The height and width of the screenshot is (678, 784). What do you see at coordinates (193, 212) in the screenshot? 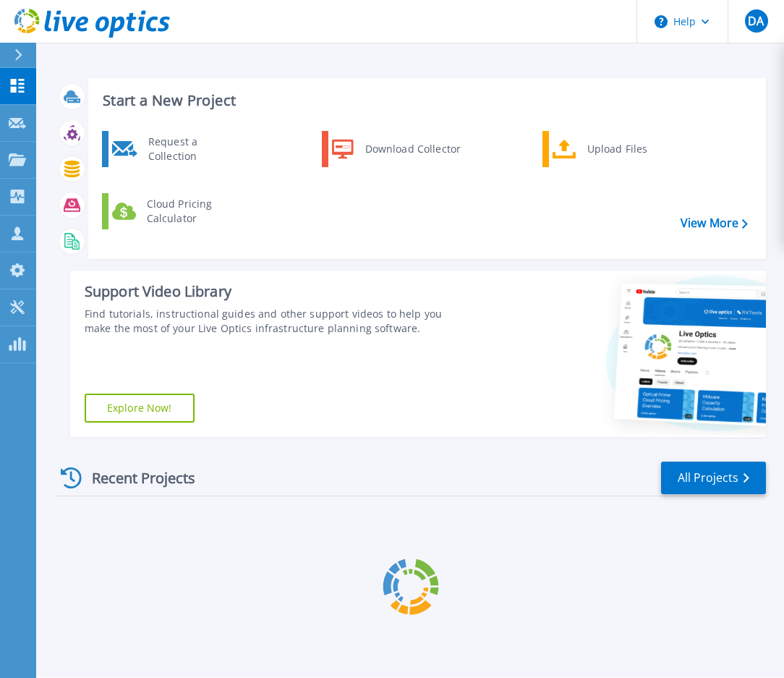
I see `div: Cloud Pricing Calculator` at bounding box center [193, 212].